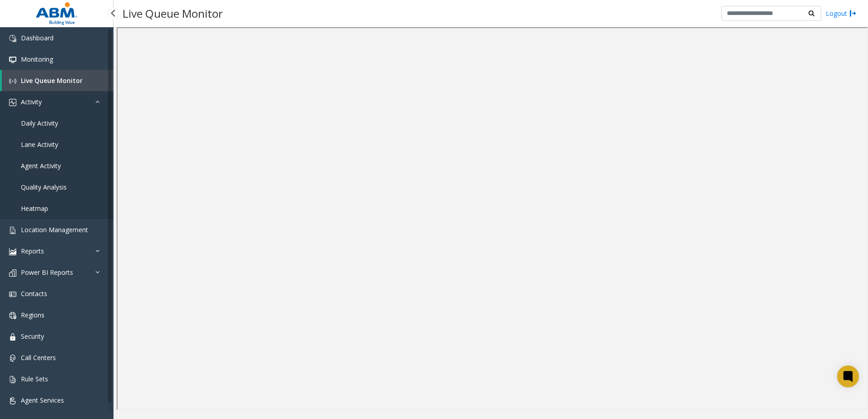  I want to click on span: Monitoring, so click(36, 59).